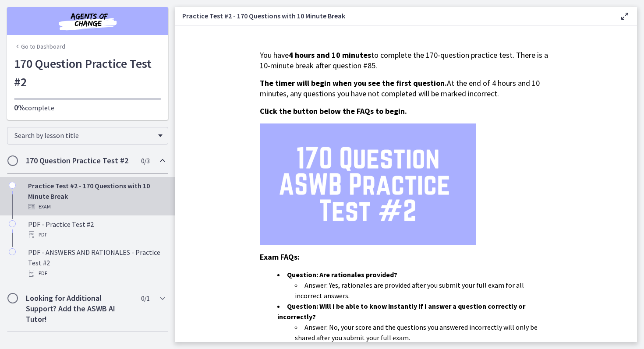 The width and height of the screenshot is (644, 349). What do you see at coordinates (88, 136) in the screenshot?
I see `div: Search by lesson title` at bounding box center [88, 136].